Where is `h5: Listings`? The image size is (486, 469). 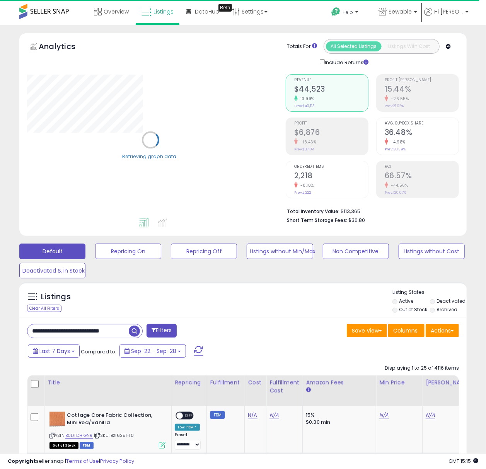 h5: Listings is located at coordinates (56, 297).